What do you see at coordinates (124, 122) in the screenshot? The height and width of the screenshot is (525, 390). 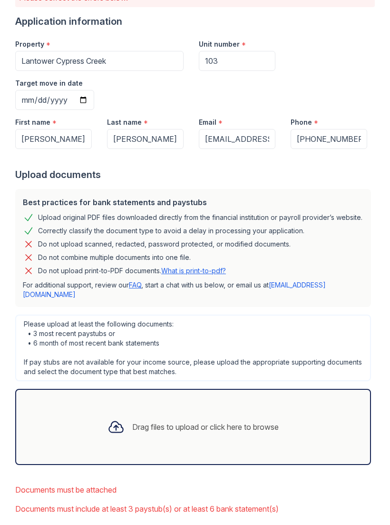 I see `label: Last name` at bounding box center [124, 122].